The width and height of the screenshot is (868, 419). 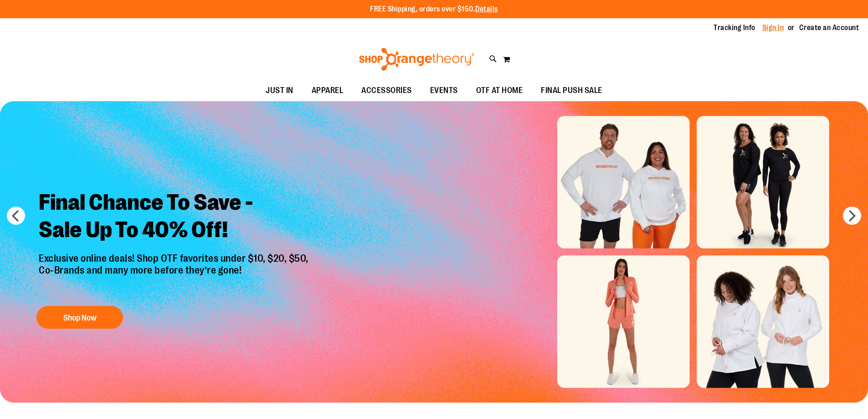 I want to click on span: JUST IN, so click(x=279, y=90).